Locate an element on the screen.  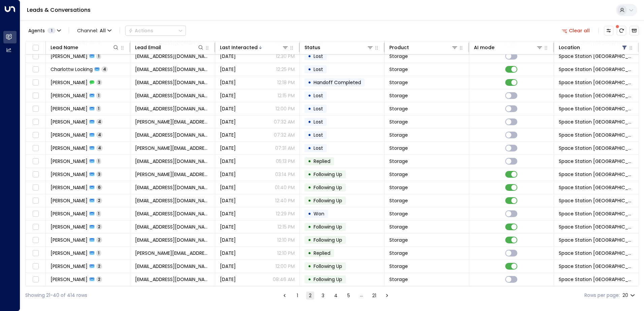
span: Michael Simpson is located at coordinates (69, 279).